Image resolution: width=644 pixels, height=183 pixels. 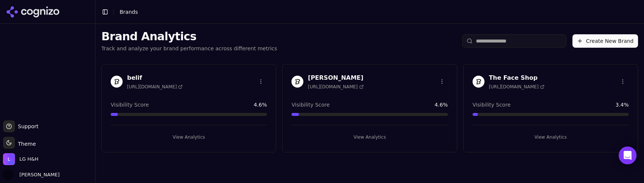 I want to click on h3: The Face Shop, so click(x=517, y=78).